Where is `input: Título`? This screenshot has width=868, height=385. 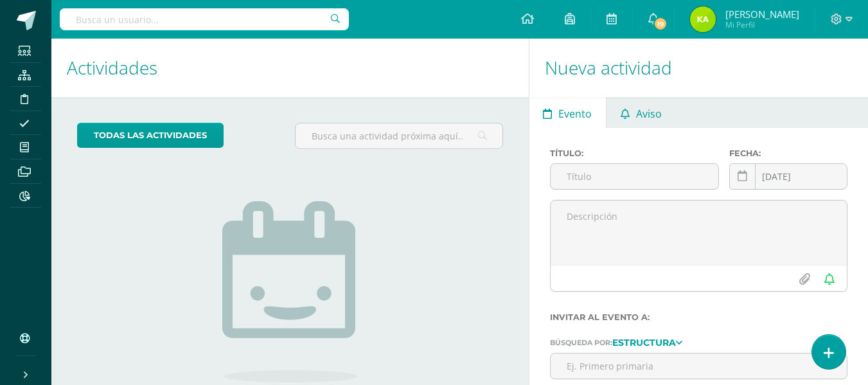
input: Título is located at coordinates (635, 176).